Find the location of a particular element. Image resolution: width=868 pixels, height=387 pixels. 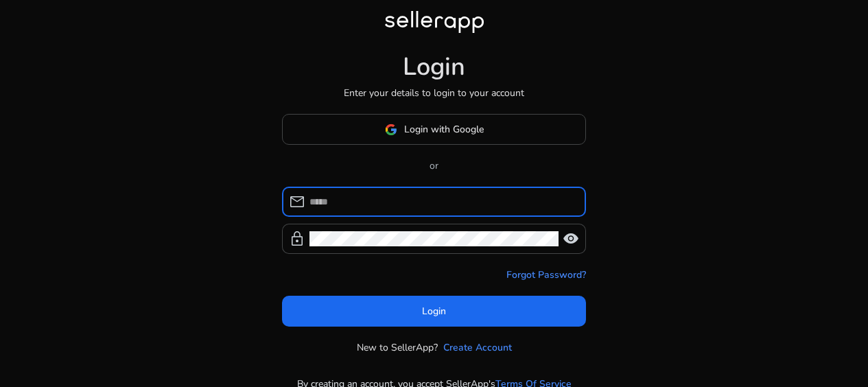

p: or is located at coordinates (434, 165).